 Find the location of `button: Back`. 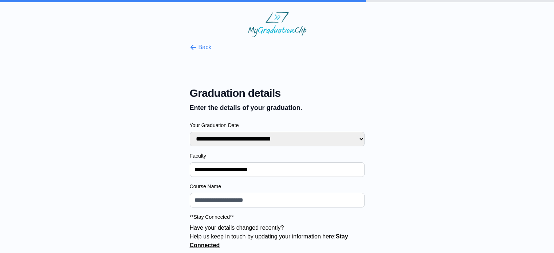

button: Back is located at coordinates (201, 47).